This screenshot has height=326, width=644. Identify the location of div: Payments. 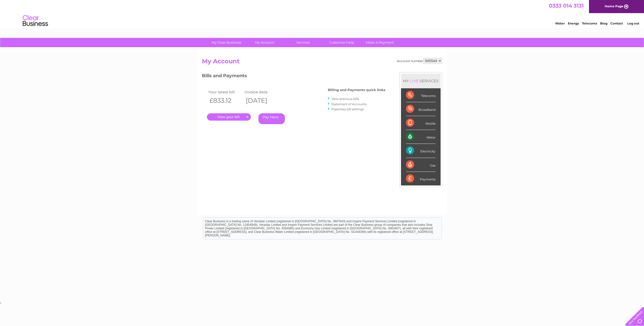
(420, 179).